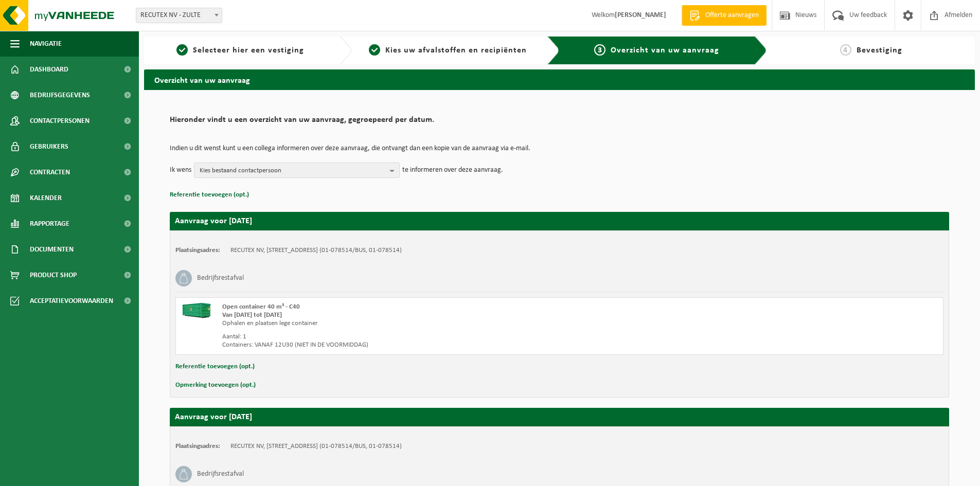  What do you see at coordinates (846, 50) in the screenshot?
I see `span: 4` at bounding box center [846, 50].